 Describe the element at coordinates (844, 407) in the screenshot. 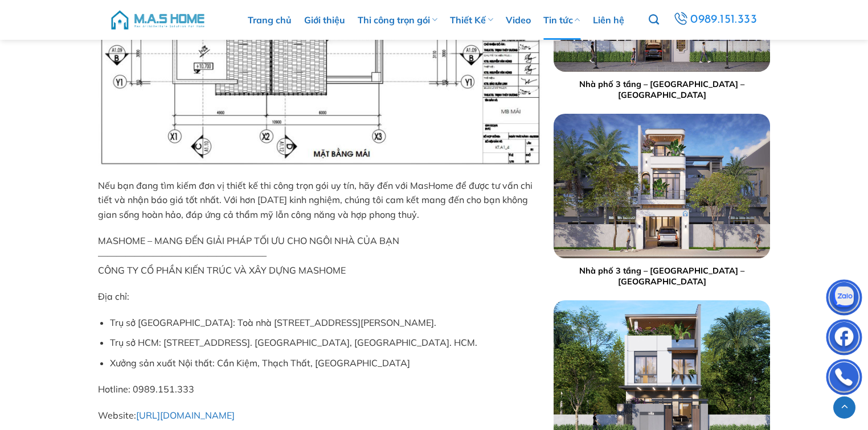

I see `a: Lên đầu trang` at that location.